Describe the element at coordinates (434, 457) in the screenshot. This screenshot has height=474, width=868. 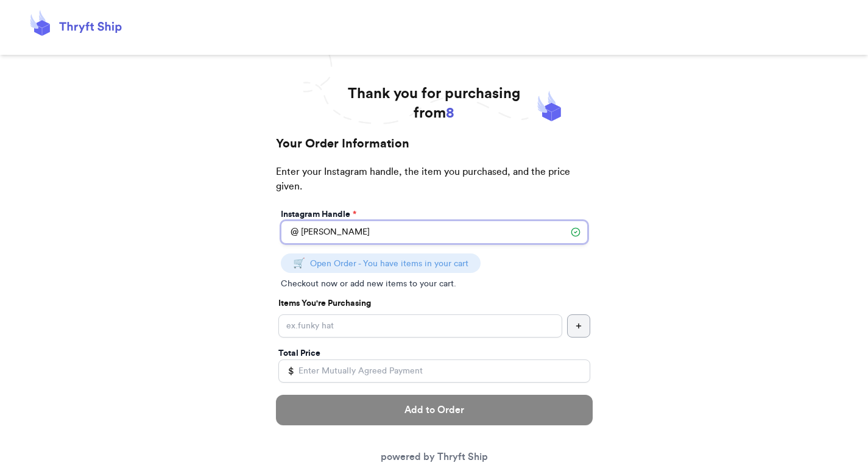
I see `a: powered by Thryft Ship` at that location.